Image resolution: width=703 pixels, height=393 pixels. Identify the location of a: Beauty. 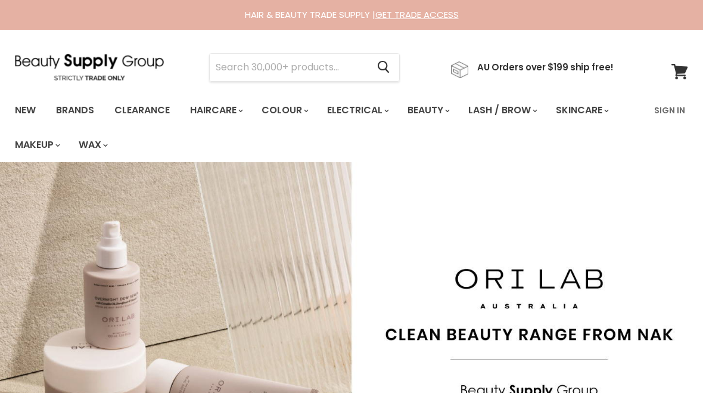
(428, 110).